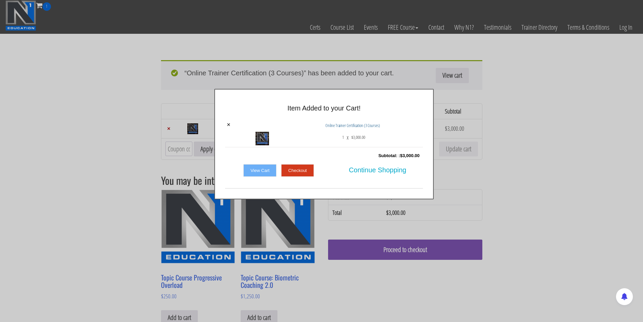 This screenshot has height=322, width=643. I want to click on img: Online Trainer Certification (3 Courses), so click(262, 138).